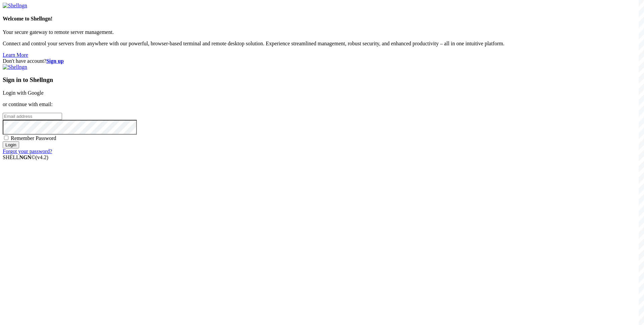  I want to click on span: SHELL ©, so click(26, 157).